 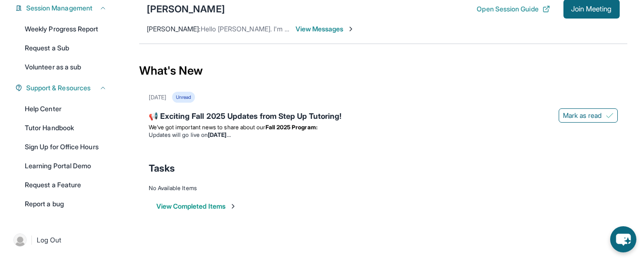 I want to click on a: Help Center, so click(x=66, y=109).